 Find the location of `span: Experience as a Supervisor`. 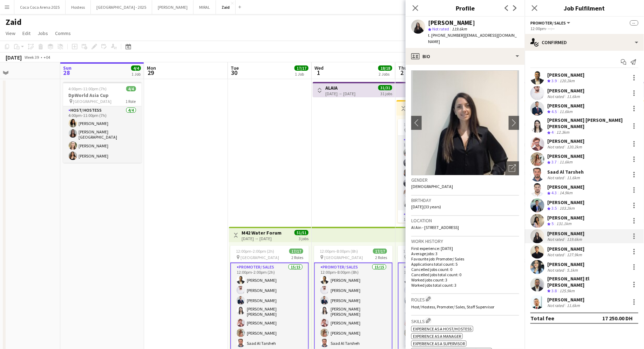

span: Experience as a Supervisor is located at coordinates (439, 344).